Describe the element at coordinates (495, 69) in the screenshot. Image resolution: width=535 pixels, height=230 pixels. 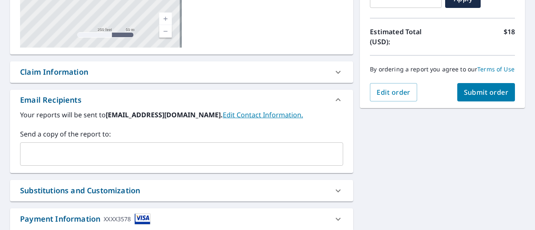
I see `a: Terms of Use` at that location.